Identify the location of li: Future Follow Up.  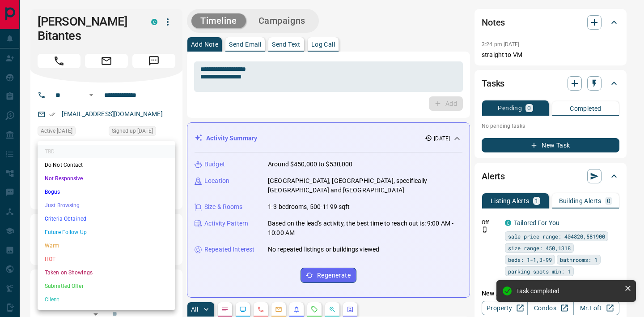
(106, 232).